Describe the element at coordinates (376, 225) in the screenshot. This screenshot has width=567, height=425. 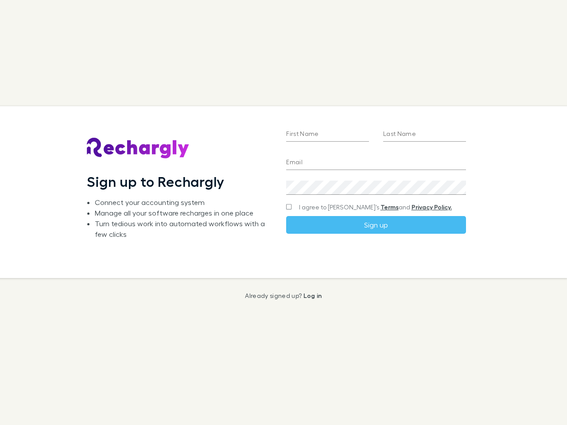
I see `button: Sign up` at that location.